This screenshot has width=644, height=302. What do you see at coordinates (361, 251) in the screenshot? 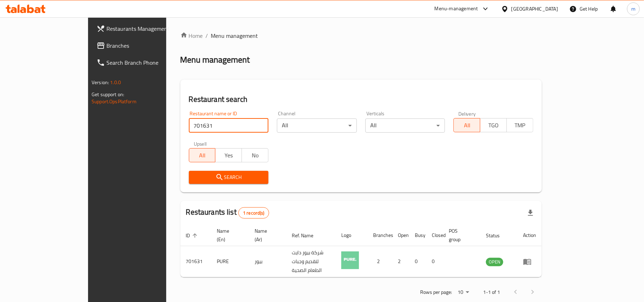
I see `table: enhanced table` at bounding box center [361, 251].